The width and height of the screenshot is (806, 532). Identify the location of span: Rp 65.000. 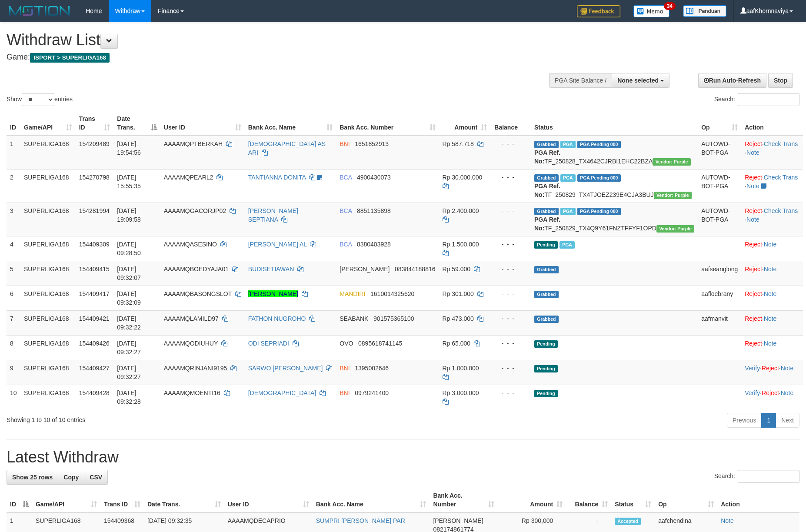
(457, 343).